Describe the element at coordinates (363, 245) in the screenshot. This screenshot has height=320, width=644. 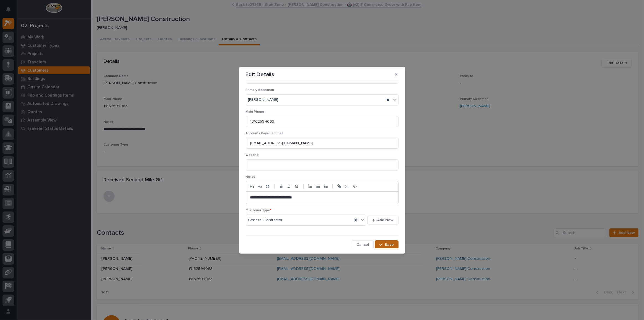
I see `span: Cancel` at that location.